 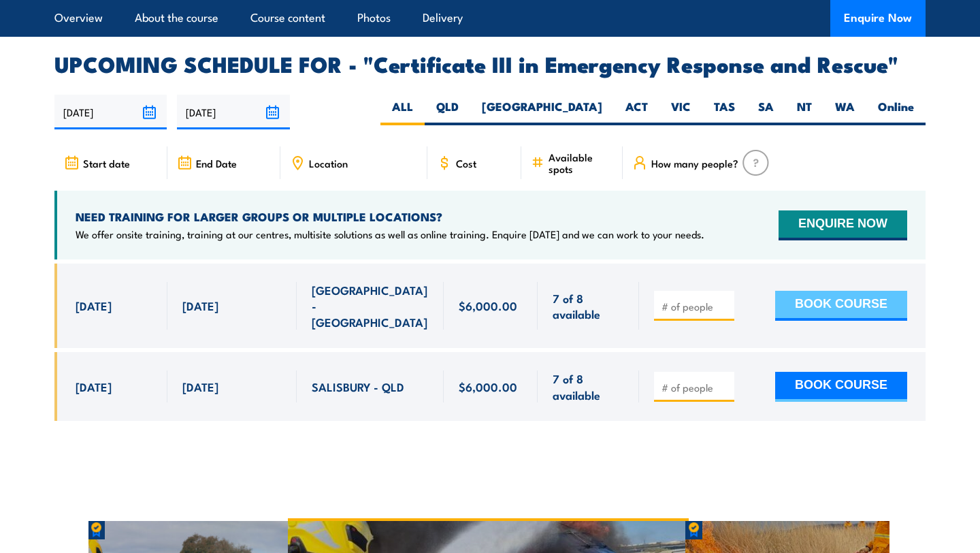 I want to click on span: SALISBURY - QLD, so click(x=358, y=386).